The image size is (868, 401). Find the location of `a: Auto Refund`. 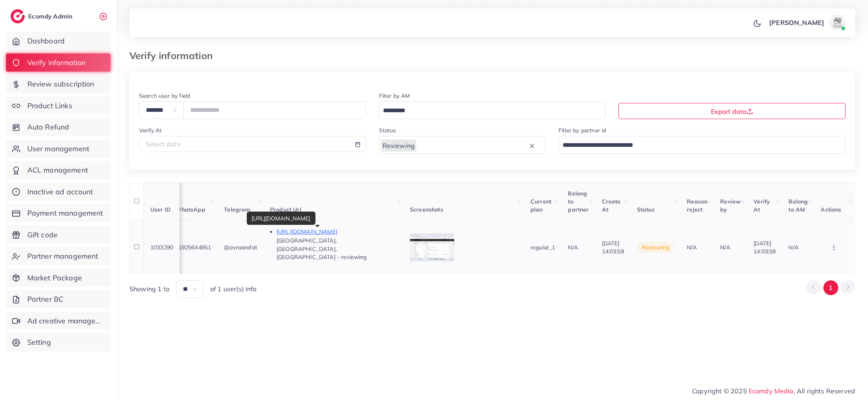

a: Auto Refund is located at coordinates (58, 127).